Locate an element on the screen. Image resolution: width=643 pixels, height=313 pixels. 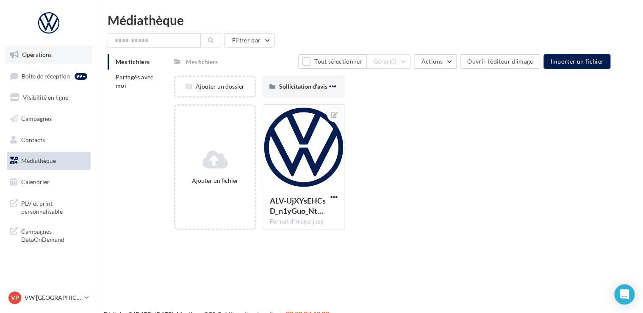
span: Médiathèque is located at coordinates (39, 160).